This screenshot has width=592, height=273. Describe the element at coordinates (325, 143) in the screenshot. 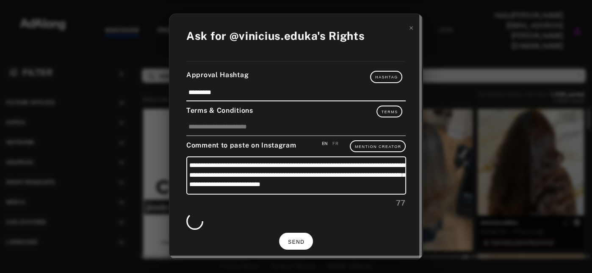

I see `div: Save an english version of your comment` at that location.